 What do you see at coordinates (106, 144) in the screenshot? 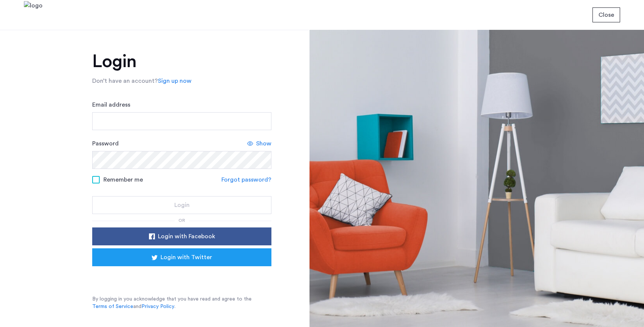
I see `label: Password` at bounding box center [106, 144].